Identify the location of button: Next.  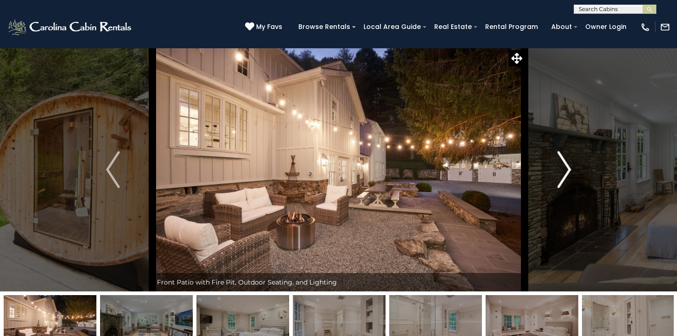
(564, 169).